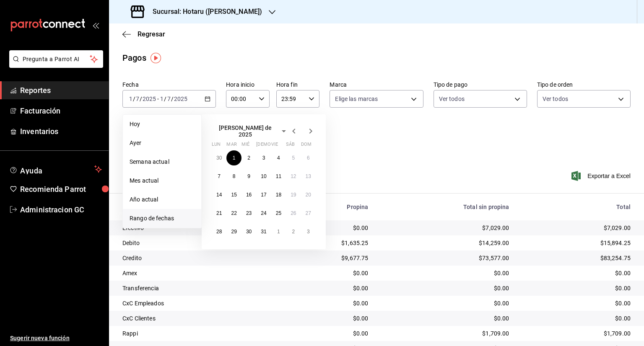 This screenshot has height=346, width=644. What do you see at coordinates (162, 162) in the screenshot?
I see `span: Semana actual` at bounding box center [162, 162].